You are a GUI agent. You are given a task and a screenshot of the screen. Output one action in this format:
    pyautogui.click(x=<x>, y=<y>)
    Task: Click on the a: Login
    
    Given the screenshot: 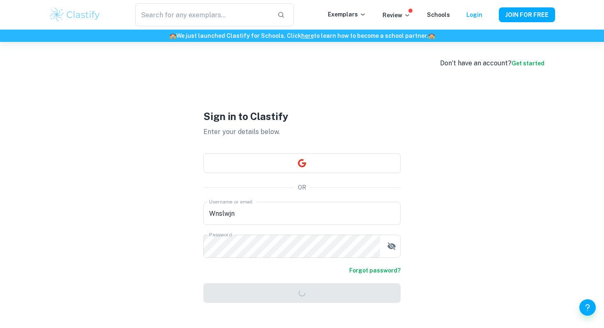 What is the action you would take?
    pyautogui.click(x=474, y=15)
    